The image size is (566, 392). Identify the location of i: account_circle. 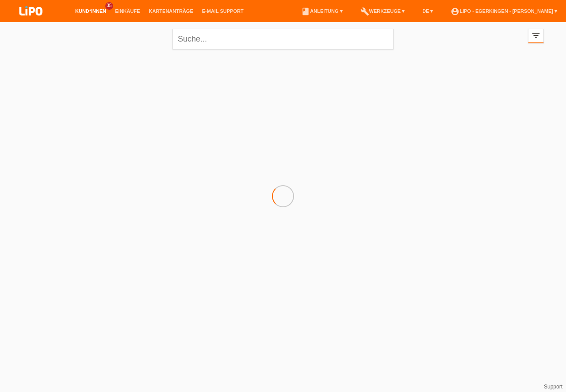
(455, 12).